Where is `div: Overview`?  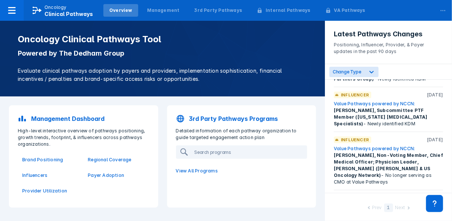
div: Overview is located at coordinates (121, 10).